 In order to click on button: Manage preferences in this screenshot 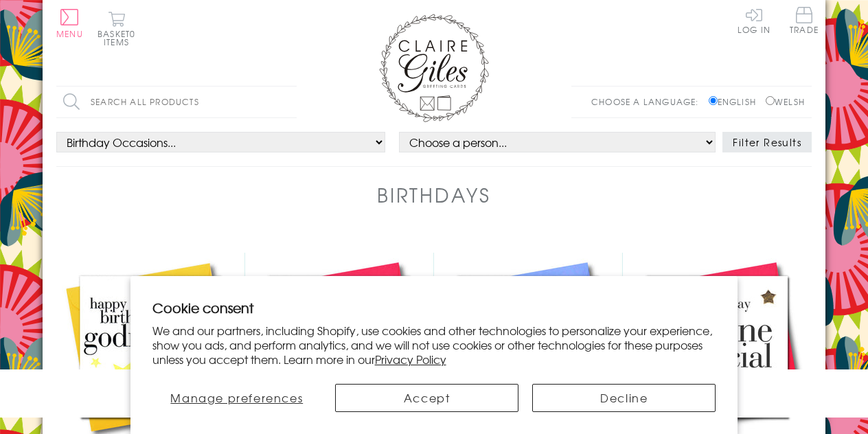, I will do `click(237, 398)`.